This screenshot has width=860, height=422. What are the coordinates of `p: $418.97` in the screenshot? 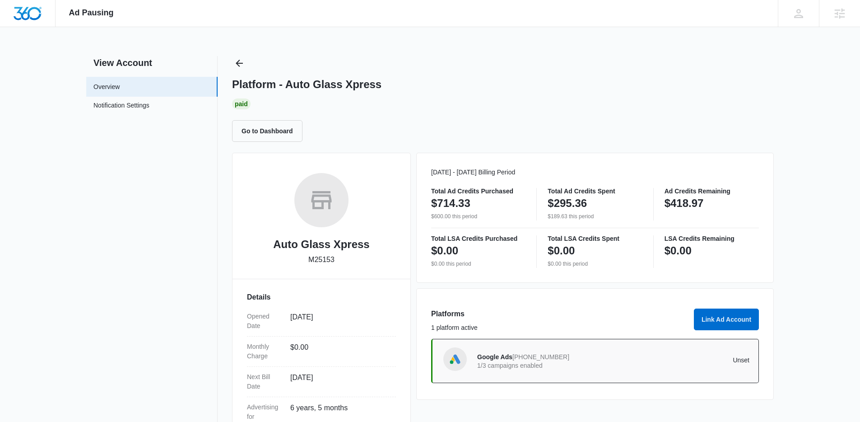 It's located at (684, 203).